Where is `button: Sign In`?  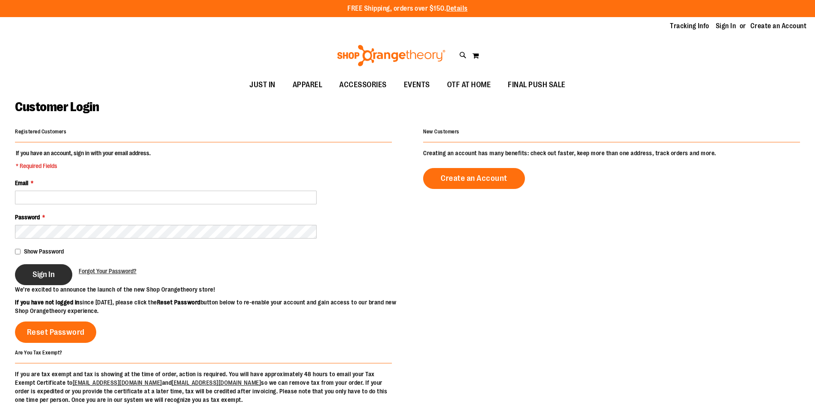 button: Sign In is located at coordinates (44, 275).